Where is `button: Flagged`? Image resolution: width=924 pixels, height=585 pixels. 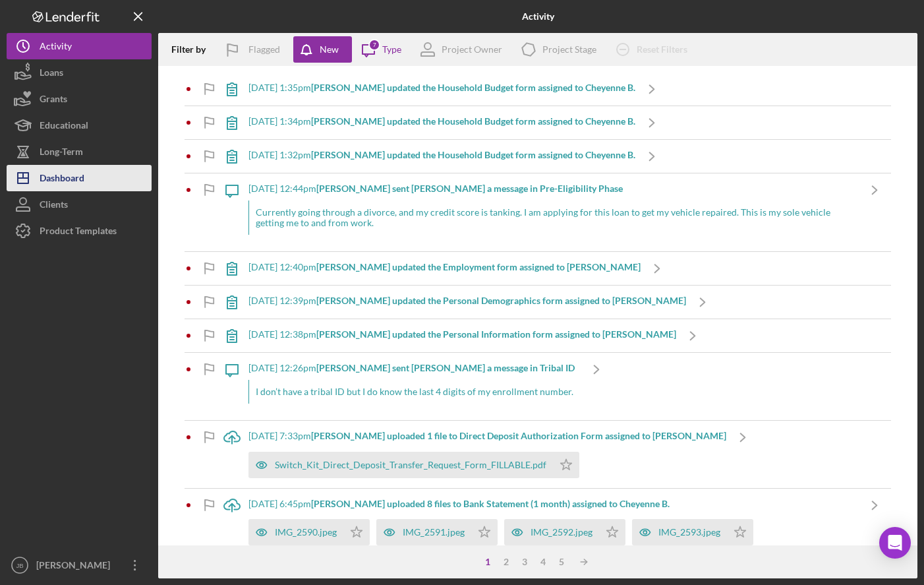 button: Flagged is located at coordinates (254, 49).